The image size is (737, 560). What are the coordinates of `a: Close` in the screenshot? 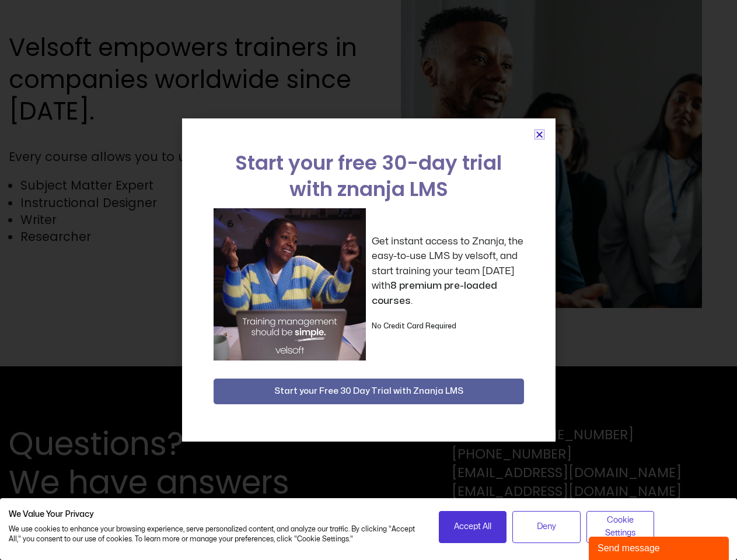 It's located at (540, 134).